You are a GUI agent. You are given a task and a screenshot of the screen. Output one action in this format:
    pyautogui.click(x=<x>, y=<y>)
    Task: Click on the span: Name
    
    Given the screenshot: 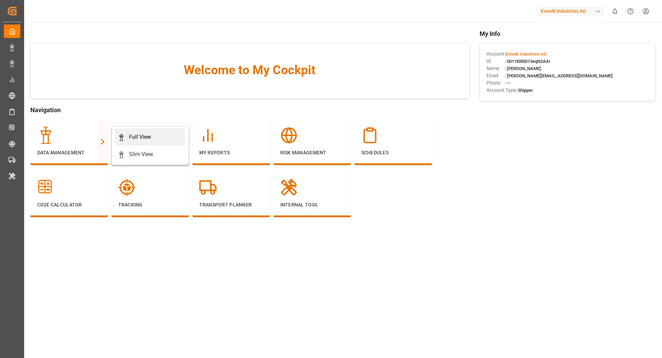 What is the action you would take?
    pyautogui.click(x=496, y=68)
    